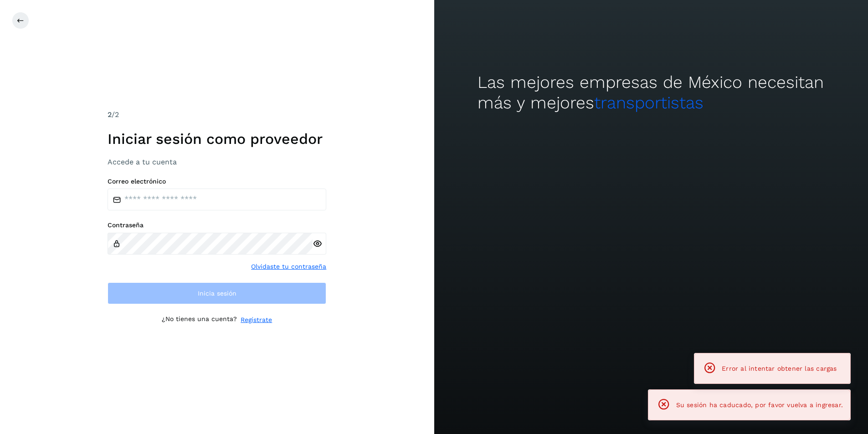 The height and width of the screenshot is (434, 868). What do you see at coordinates (217, 138) in the screenshot?
I see `h1: Iniciar sesión como proveedor` at bounding box center [217, 138].